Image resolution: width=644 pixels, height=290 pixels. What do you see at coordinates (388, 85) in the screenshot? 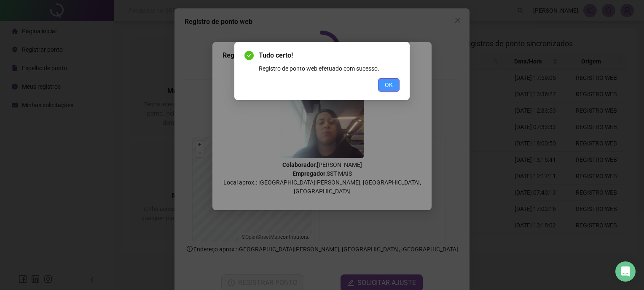
I see `button: OK` at bounding box center [388, 85].